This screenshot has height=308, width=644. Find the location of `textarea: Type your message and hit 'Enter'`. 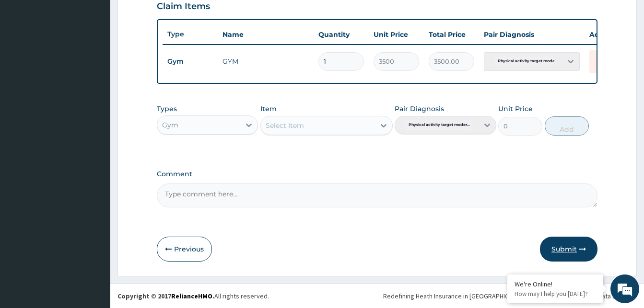

textarea: Type your message and hit 'Enter' is located at coordinates (93, 223).